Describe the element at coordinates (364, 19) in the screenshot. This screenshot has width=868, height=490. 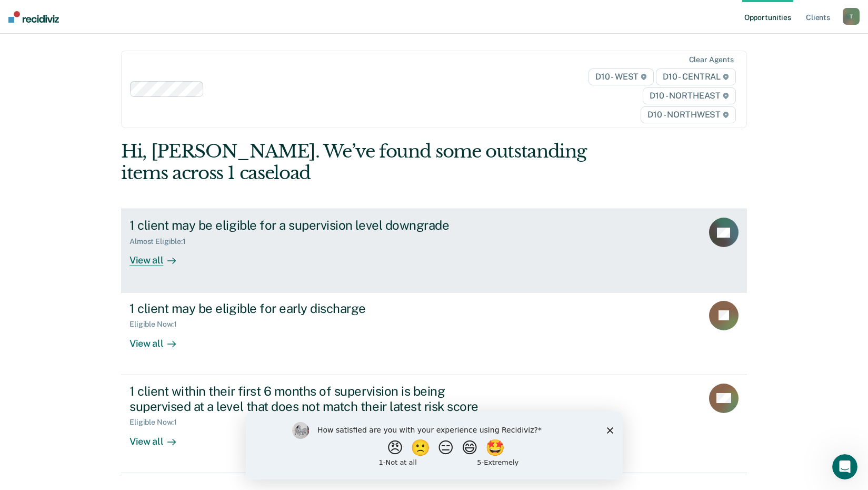
I see `div: Close survey` at that location.